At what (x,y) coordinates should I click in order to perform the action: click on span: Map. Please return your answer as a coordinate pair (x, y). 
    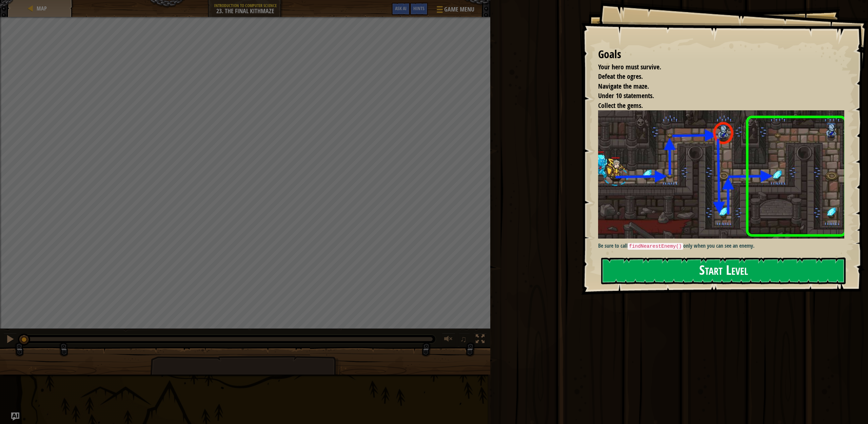
    Looking at the image, I should click on (42, 9).